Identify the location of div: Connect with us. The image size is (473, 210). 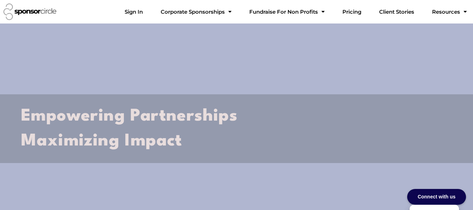
(436, 196).